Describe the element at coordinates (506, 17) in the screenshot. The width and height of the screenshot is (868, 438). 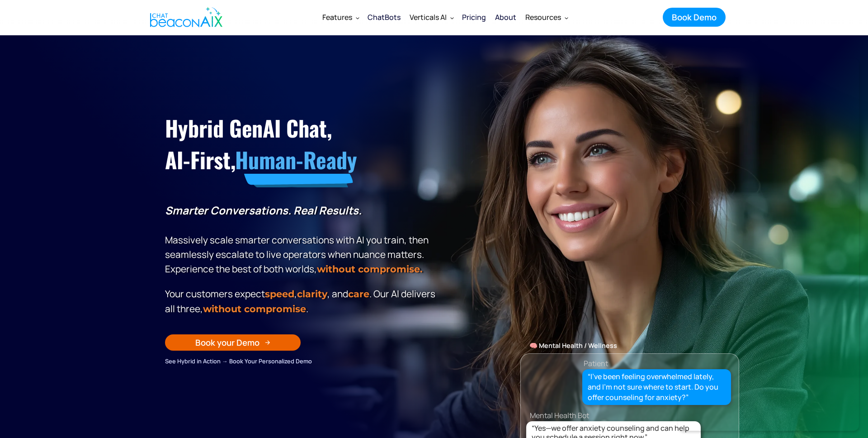
I see `a: About` at that location.